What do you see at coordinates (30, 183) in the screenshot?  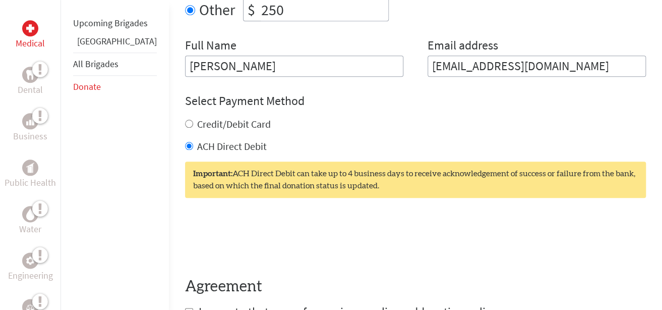 I see `p: Public Health` at bounding box center [30, 183].